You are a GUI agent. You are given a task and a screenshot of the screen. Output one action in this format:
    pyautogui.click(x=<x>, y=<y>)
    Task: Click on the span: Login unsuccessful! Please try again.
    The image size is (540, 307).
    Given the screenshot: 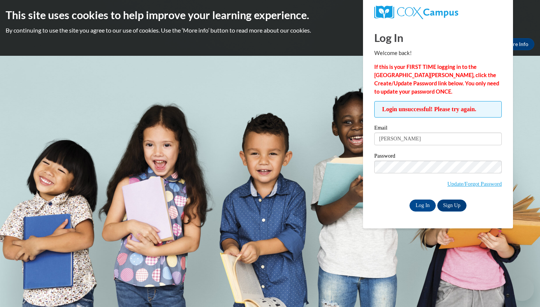 What is the action you would take?
    pyautogui.click(x=438, y=109)
    